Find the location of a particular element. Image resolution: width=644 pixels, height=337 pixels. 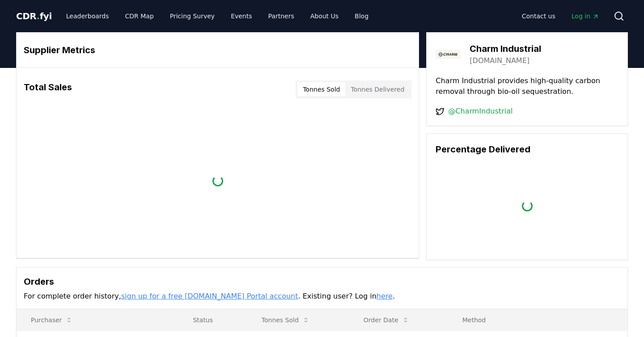

a: Pricing Survey is located at coordinates (192, 16).